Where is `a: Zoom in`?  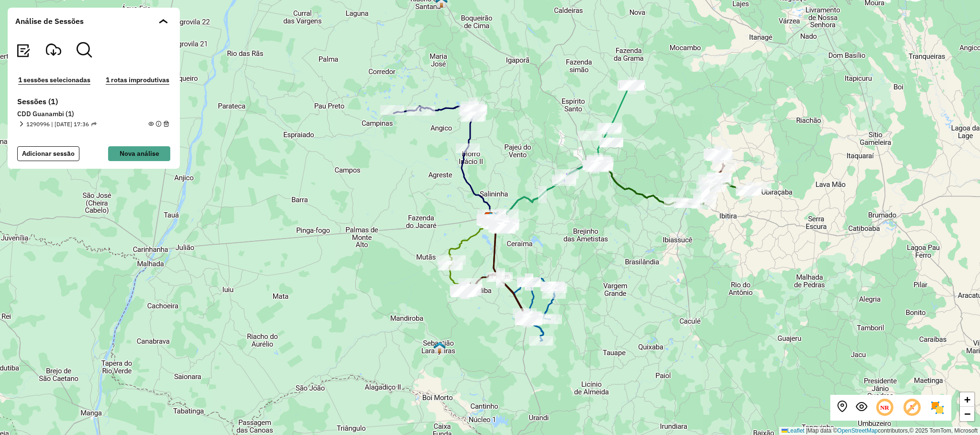 a: Zoom in is located at coordinates (967, 400).